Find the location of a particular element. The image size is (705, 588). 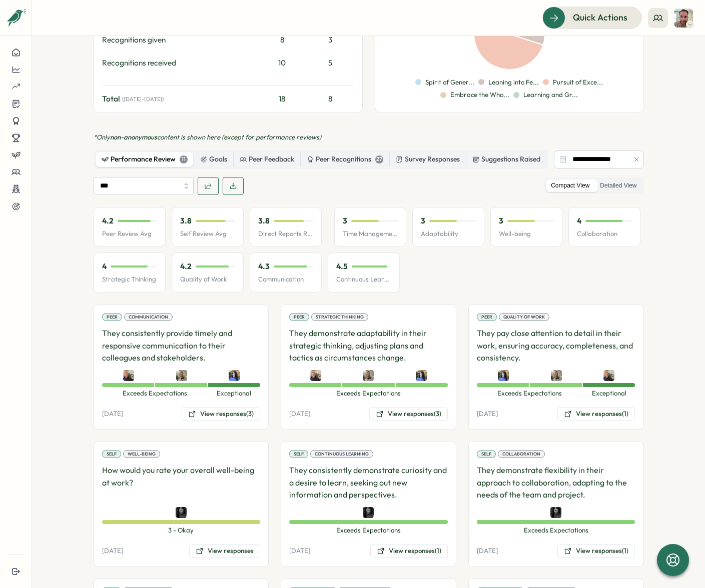

div: 8 is located at coordinates (282, 40).